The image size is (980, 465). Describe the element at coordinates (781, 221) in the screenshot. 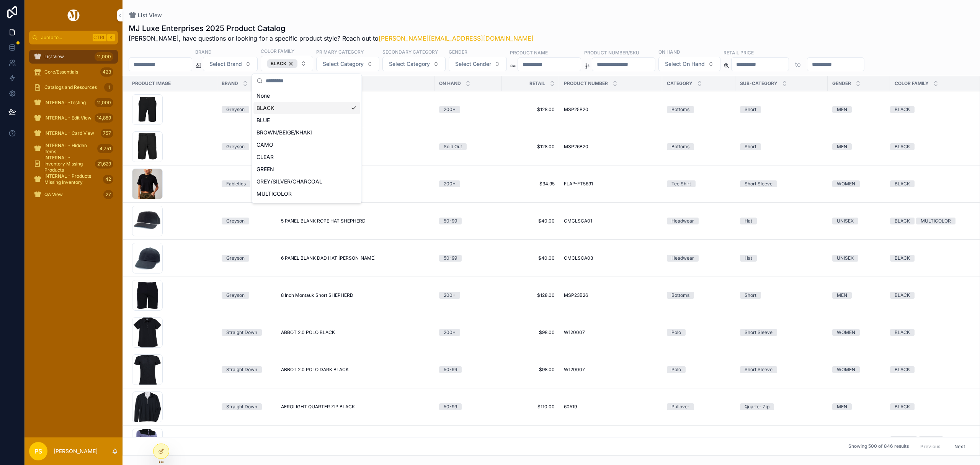

I see `a: Hat` at that location.